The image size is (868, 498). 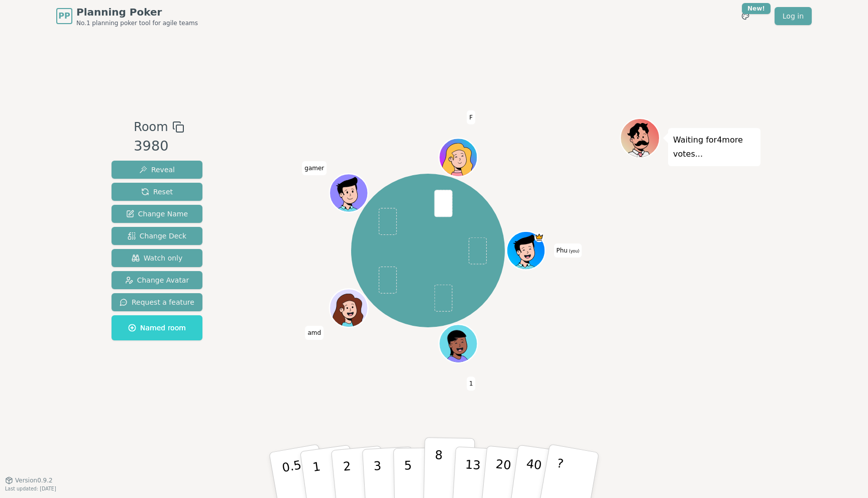 What do you see at coordinates (714, 147) in the screenshot?
I see `p: Waiting for 4 more votes...` at bounding box center [714, 147].